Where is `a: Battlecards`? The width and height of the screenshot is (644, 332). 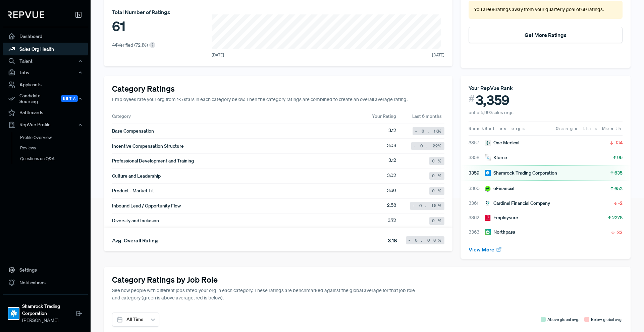 a: Battlecards is located at coordinates (45, 113).